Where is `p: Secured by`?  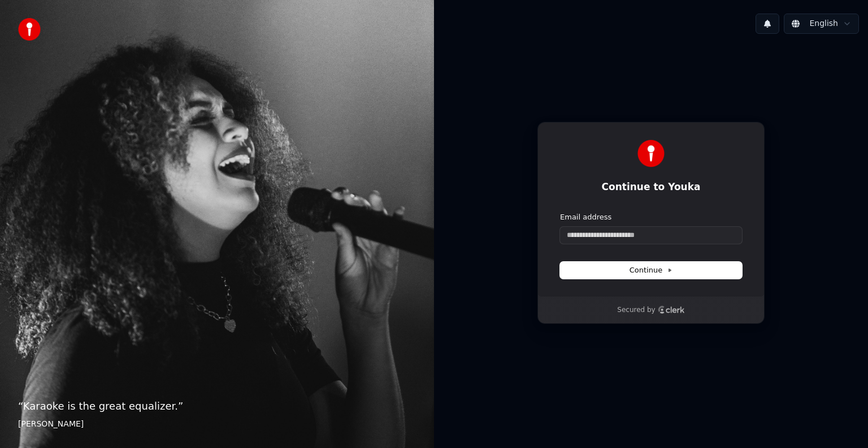 p: Secured by is located at coordinates (636, 311).